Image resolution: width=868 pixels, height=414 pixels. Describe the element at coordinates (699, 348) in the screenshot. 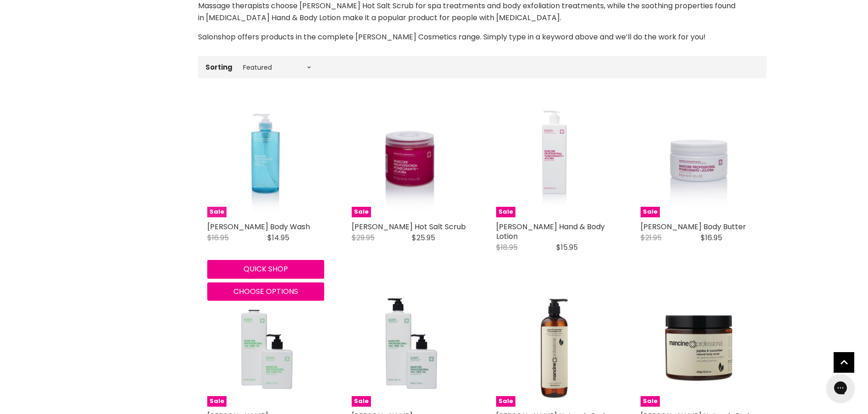

I see `img: Mancine Naturals Body Scrub Jojoba & Cucumber` at that location.